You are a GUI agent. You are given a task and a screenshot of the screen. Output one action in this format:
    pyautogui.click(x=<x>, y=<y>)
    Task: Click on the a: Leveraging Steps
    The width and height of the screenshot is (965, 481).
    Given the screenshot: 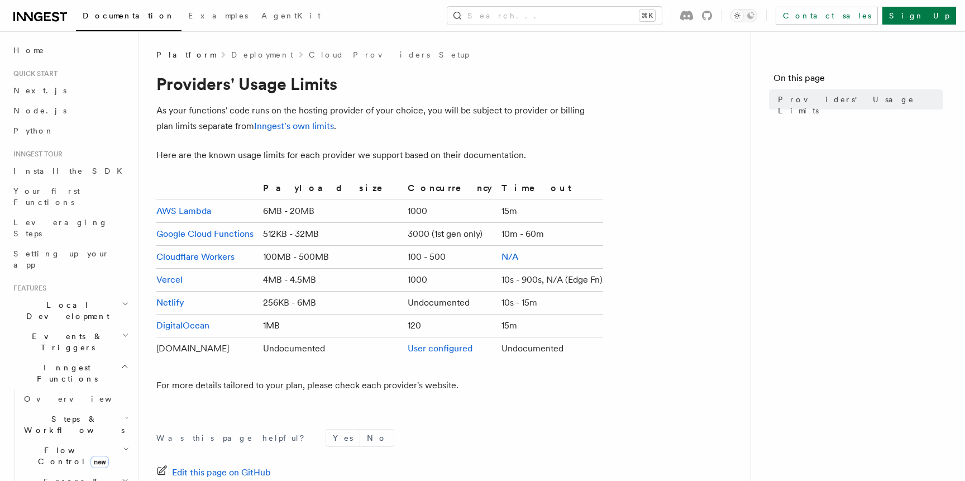 What is the action you would take?
    pyautogui.click(x=70, y=228)
    